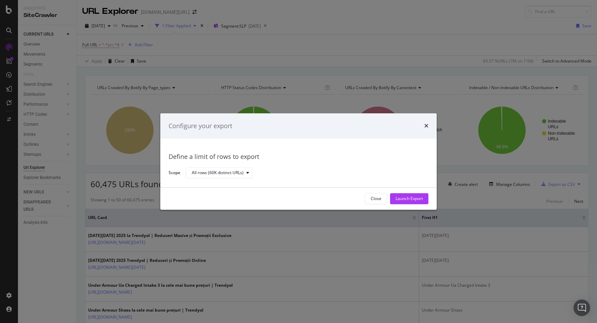 Image resolution: width=597 pixels, height=323 pixels. I want to click on div: Define a limit of rows to export, so click(299, 157).